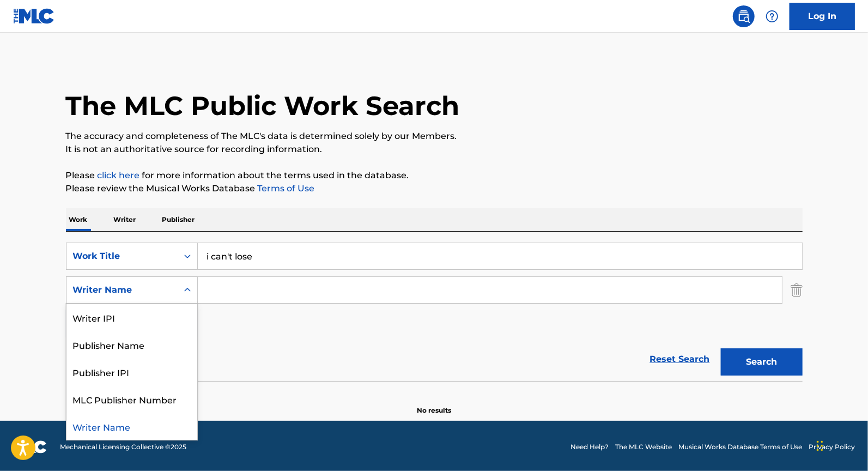 This screenshot has height=471, width=868. What do you see at coordinates (122, 256) in the screenshot?
I see `div: Work Title` at bounding box center [122, 256].